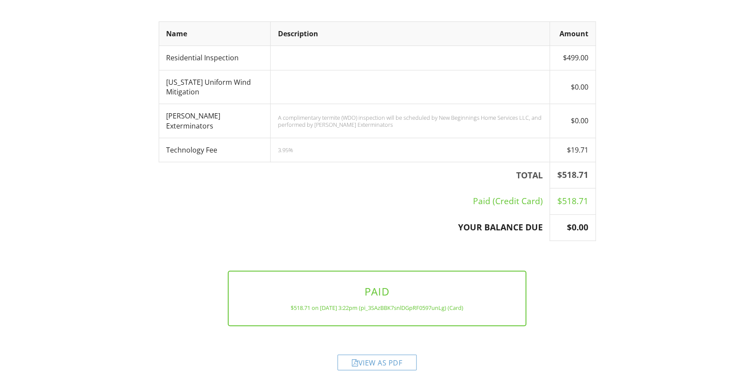 Image resolution: width=754 pixels, height=379 pixels. Describe the element at coordinates (354, 175) in the screenshot. I see `th: TOTAL` at that location.